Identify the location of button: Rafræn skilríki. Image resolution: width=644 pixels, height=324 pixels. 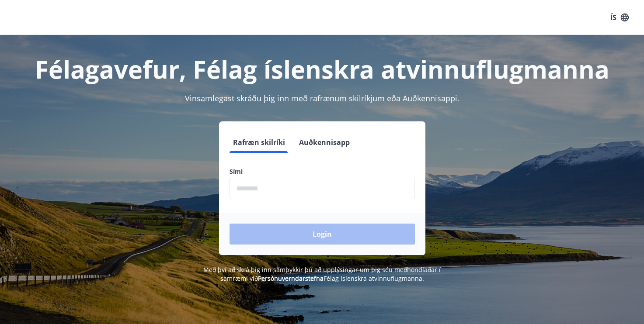
(258, 143).